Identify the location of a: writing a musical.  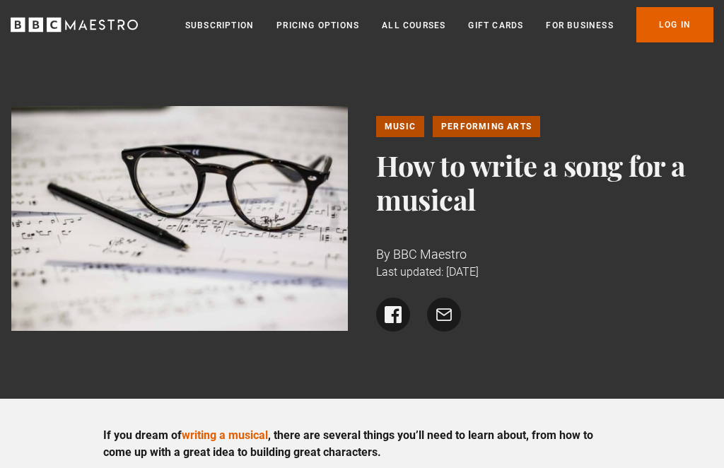
(225, 435).